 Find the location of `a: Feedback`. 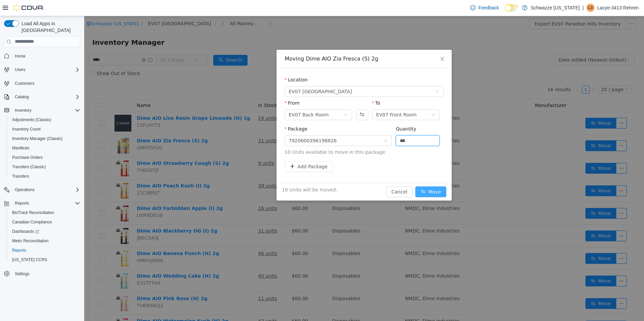

a: Feedback is located at coordinates (484, 8).